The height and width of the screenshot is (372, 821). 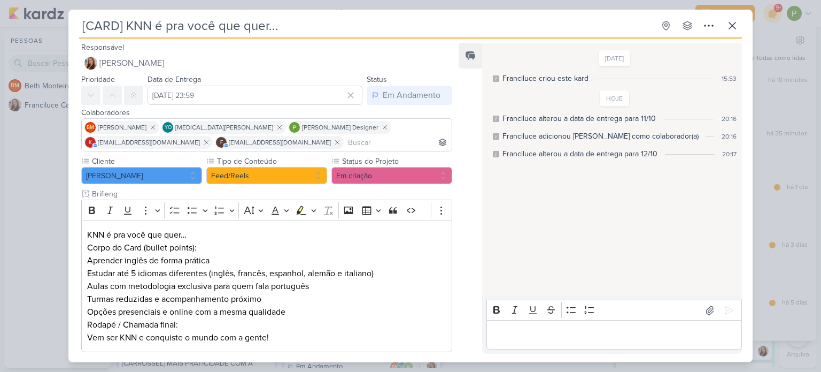 I want to click on div: knnpinda@gmail.com, so click(x=90, y=142).